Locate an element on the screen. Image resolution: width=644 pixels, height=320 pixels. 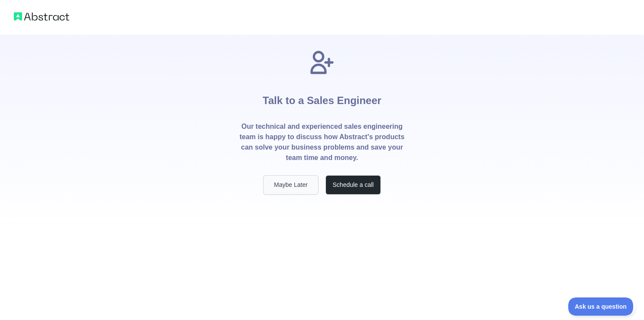
button: Maybe Later is located at coordinates (291, 184).